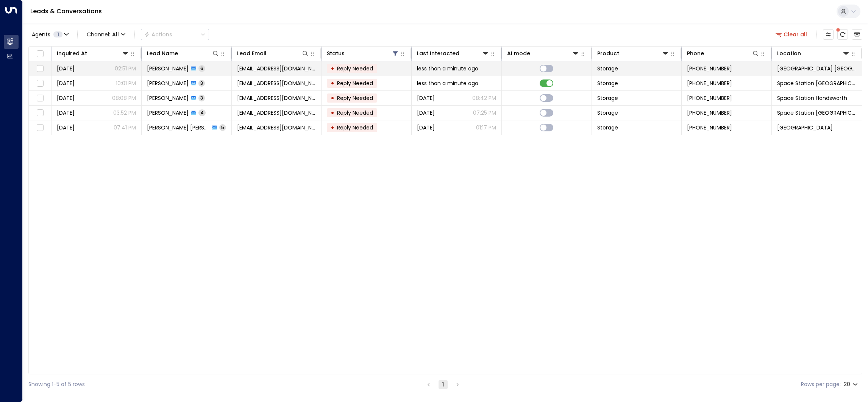  I want to click on div: Showing 1-5 of 5 rows, so click(56, 385).